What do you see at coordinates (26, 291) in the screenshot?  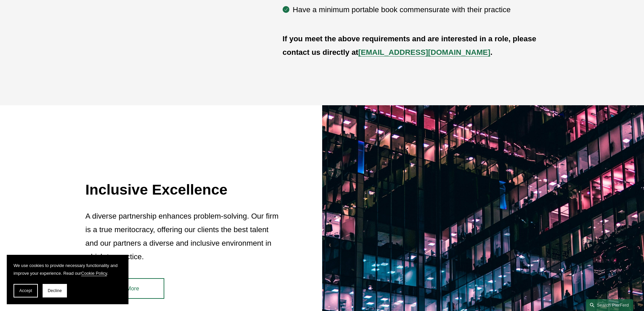 I see `span: Accept` at bounding box center [26, 291].